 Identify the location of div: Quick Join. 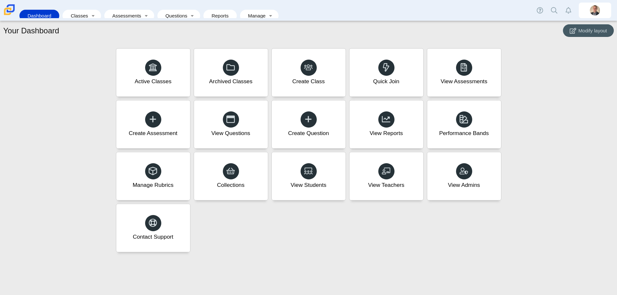
(386, 81).